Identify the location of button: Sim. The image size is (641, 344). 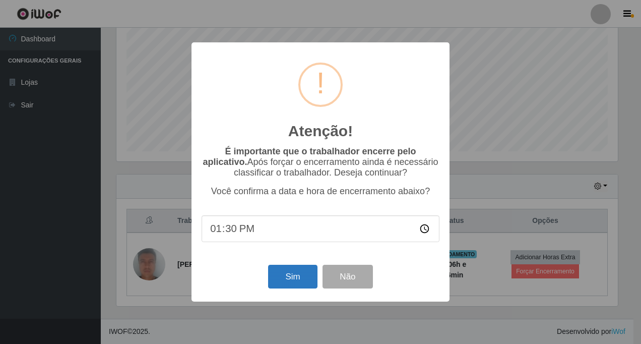
(292, 276).